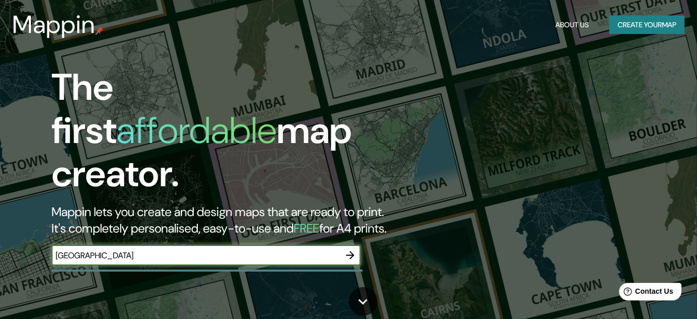 The height and width of the screenshot is (319, 697). Describe the element at coordinates (306, 228) in the screenshot. I see `h5: FREE` at that location.